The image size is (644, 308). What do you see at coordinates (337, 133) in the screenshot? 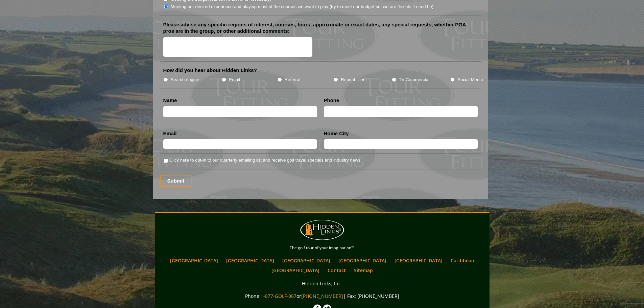
I see `label: Home City` at bounding box center [337, 133].